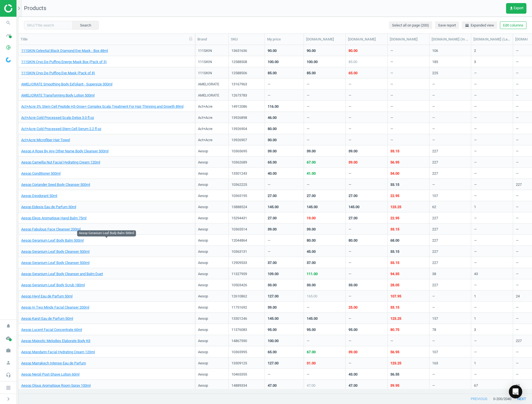 The width and height of the screenshot is (532, 404). Describe the element at coordinates (435, 52) in the screenshot. I see `div: 106` at that location.